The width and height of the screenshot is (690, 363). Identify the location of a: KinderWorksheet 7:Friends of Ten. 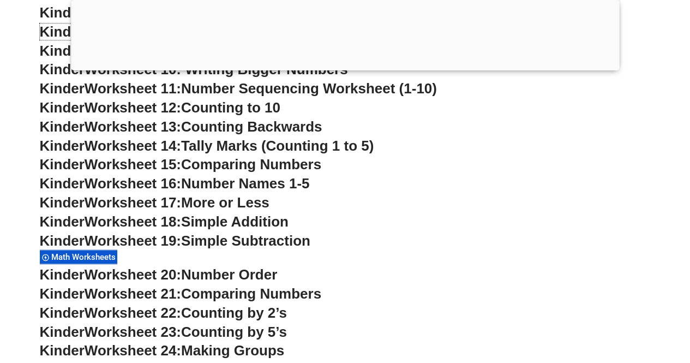
(155, 13).